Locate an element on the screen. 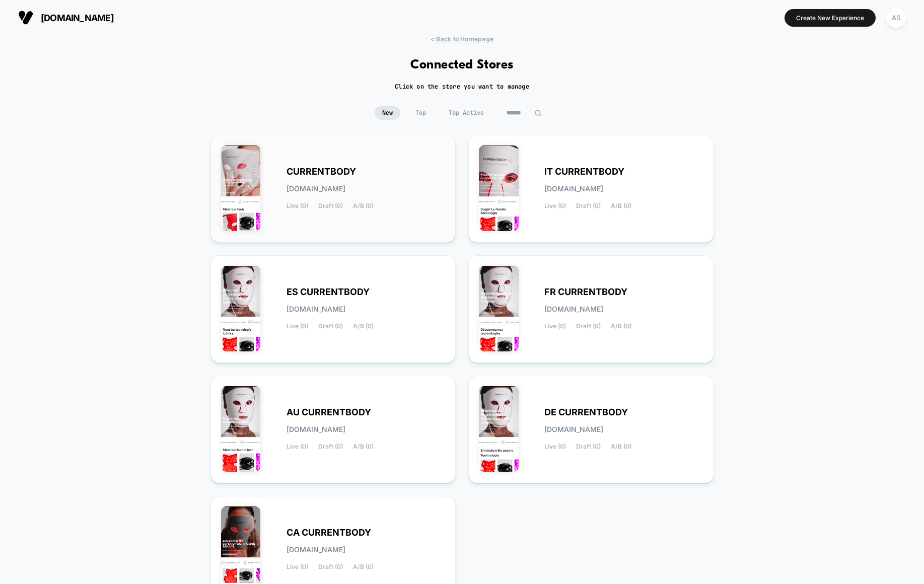 This screenshot has width=924, height=584. span: < Back to Homepage is located at coordinates (462, 39).